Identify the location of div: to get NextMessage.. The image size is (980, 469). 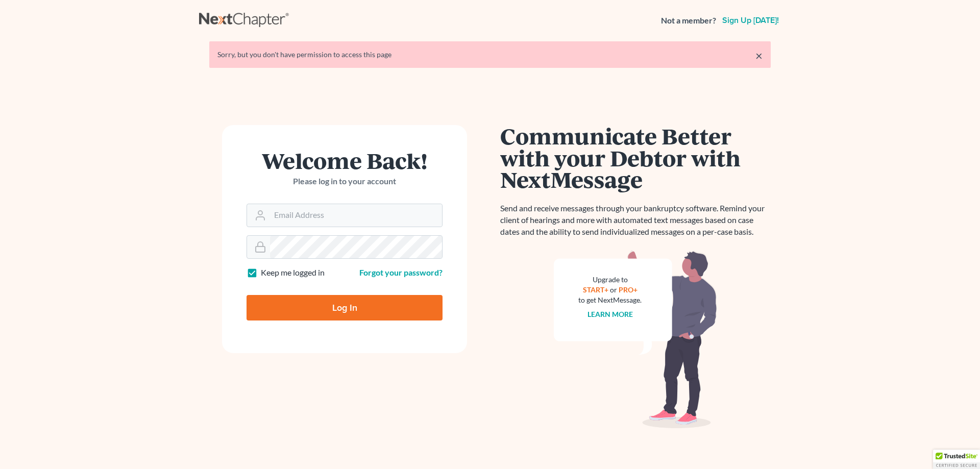
(610, 300).